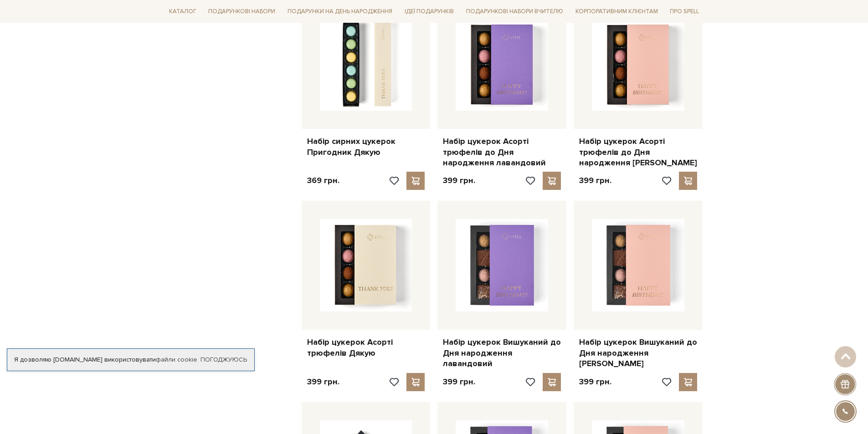 Image resolution: width=868 pixels, height=434 pixels. Describe the element at coordinates (176, 359) in the screenshot. I see `a: файли cookie` at that location.